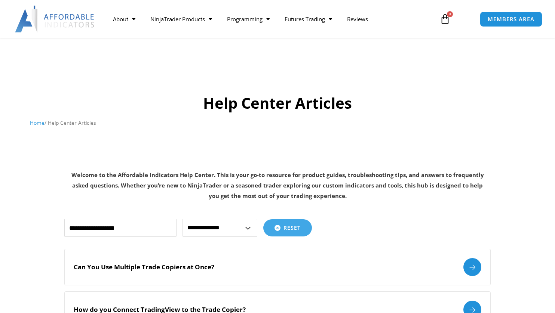 This screenshot has height=313, width=555. What do you see at coordinates (269, 19) in the screenshot?
I see `nav: Menu` at bounding box center [269, 19].